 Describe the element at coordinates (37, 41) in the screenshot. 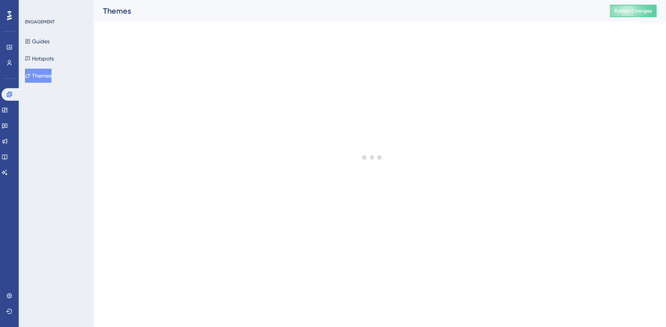

I see `button: Guides` at that location.